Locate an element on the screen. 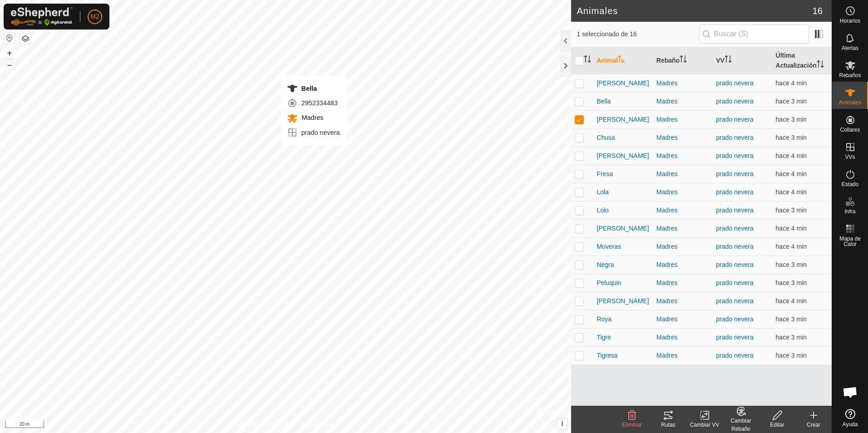 The height and width of the screenshot is (433, 868). span: Tigresa is located at coordinates (607, 356).